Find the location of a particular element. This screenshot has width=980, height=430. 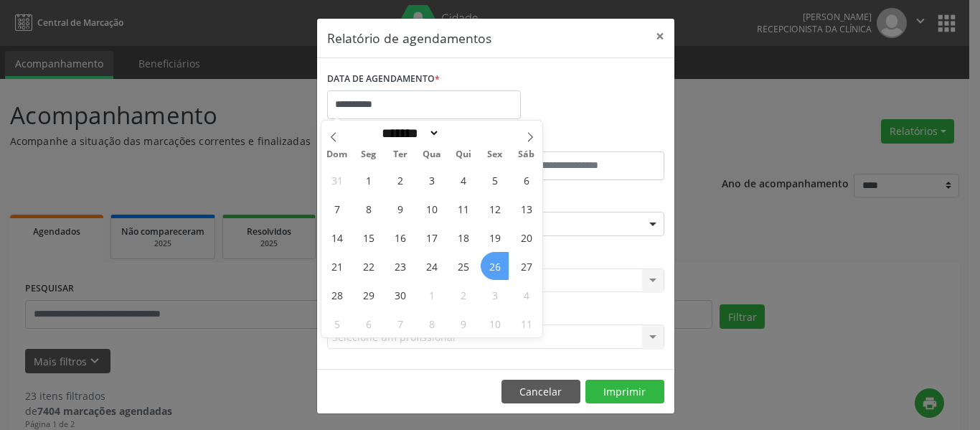

span: Setembro 1, 2025 is located at coordinates (368, 180).